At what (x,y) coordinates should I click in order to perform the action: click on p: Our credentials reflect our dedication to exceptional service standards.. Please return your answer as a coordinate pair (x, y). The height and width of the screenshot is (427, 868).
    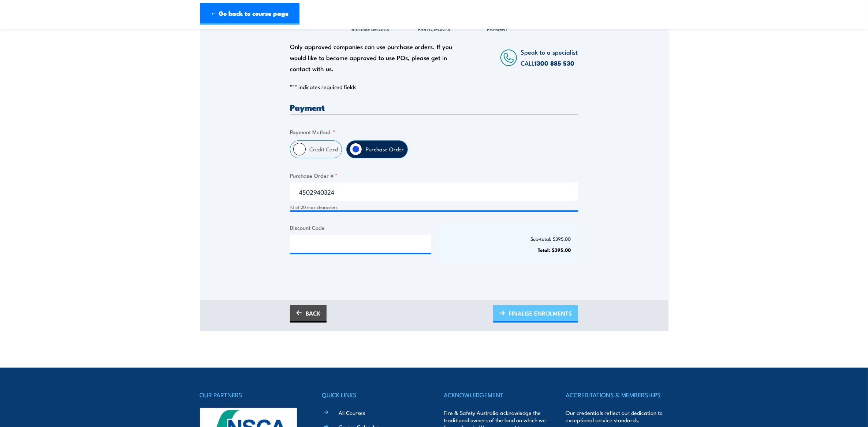
    Looking at the image, I should click on (617, 416).